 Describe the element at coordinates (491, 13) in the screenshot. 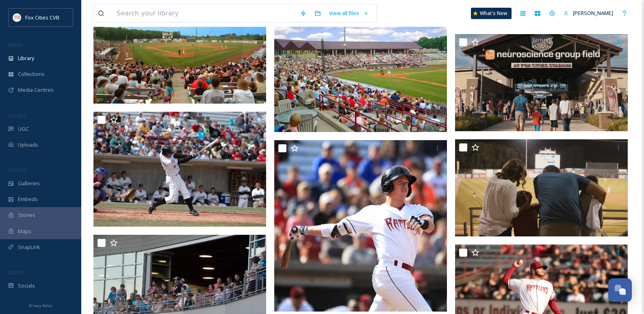

I see `div: What's New` at that location.